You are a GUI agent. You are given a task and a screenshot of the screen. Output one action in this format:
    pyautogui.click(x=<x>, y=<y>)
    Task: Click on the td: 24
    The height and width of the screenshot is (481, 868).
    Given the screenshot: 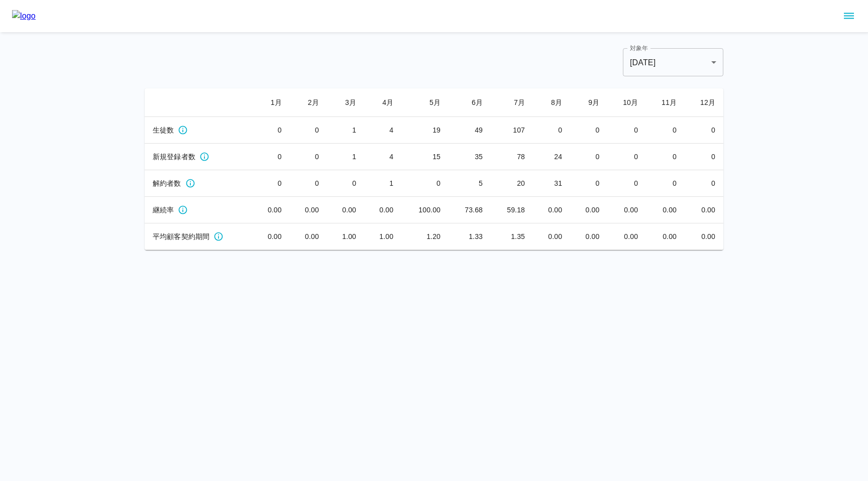 What is the action you would take?
    pyautogui.click(x=551, y=156)
    